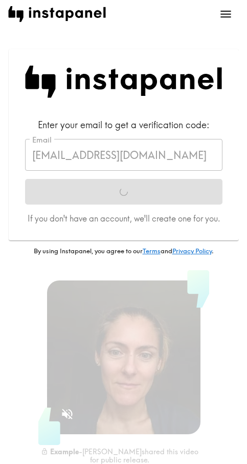 The height and width of the screenshot is (464, 247). I want to click on p: By using Instapanel, you agree to our and ., so click(124, 251).